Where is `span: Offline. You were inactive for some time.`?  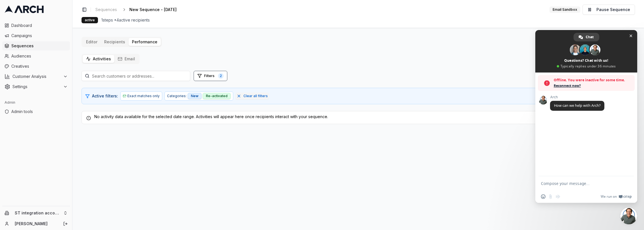 span: Offline. You were inactive for some time. is located at coordinates (593, 80).